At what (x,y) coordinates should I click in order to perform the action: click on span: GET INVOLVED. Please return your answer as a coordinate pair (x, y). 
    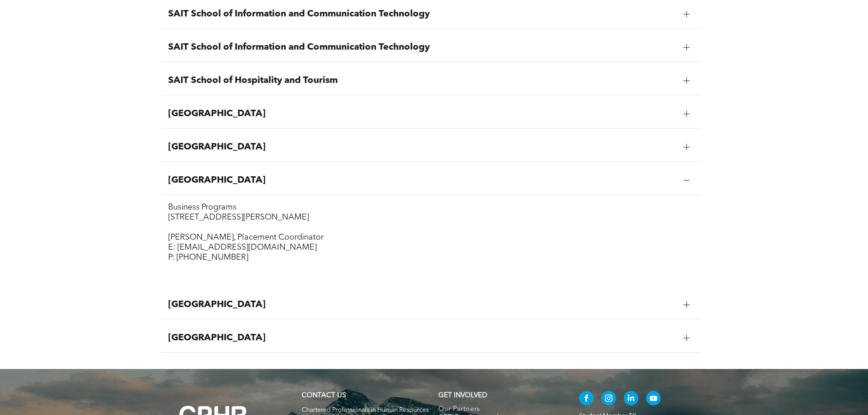
    Looking at the image, I should click on (462, 395).